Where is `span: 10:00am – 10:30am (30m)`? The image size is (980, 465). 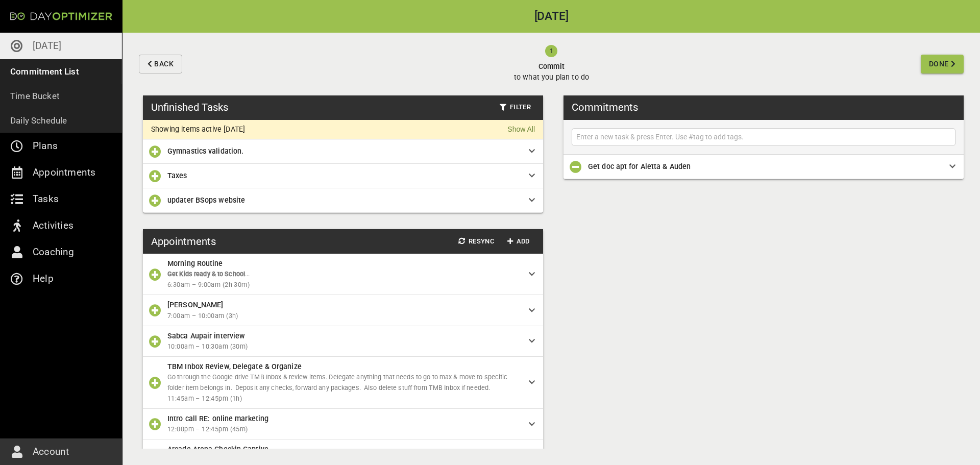 span: 10:00am – 10:30am (30m) is located at coordinates (344, 347).